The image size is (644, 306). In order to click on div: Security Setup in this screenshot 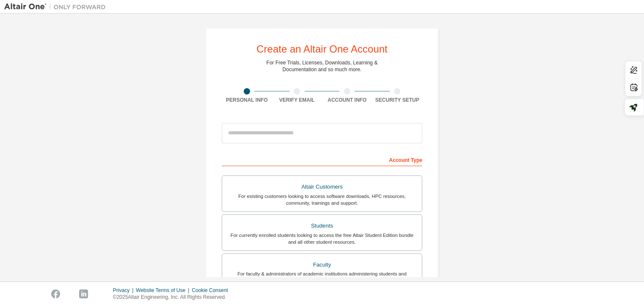, I will do `click(397, 100)`.